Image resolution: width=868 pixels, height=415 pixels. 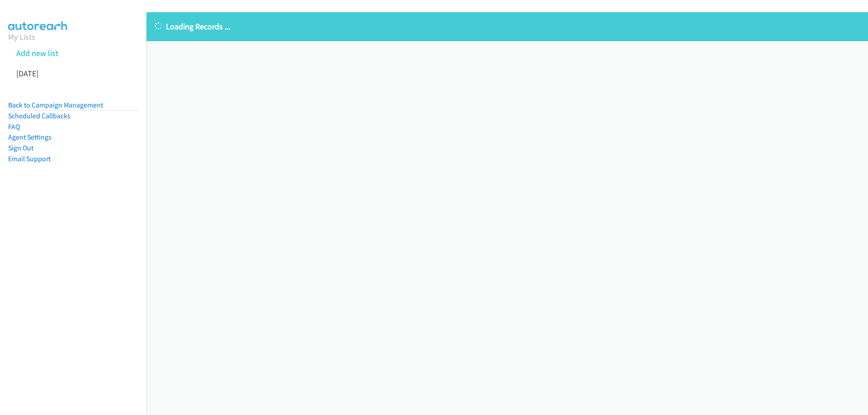 I want to click on a: Add new list, so click(x=37, y=53).